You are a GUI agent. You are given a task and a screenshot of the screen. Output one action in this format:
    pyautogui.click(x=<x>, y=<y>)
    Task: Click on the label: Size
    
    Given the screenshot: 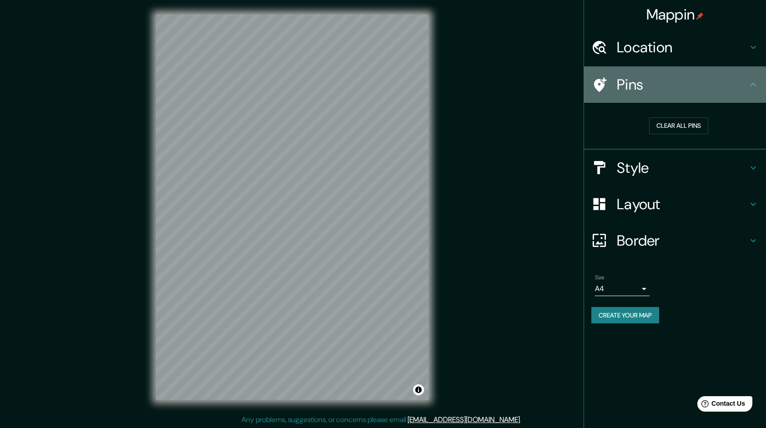 What is the action you would take?
    pyautogui.click(x=599, y=277)
    